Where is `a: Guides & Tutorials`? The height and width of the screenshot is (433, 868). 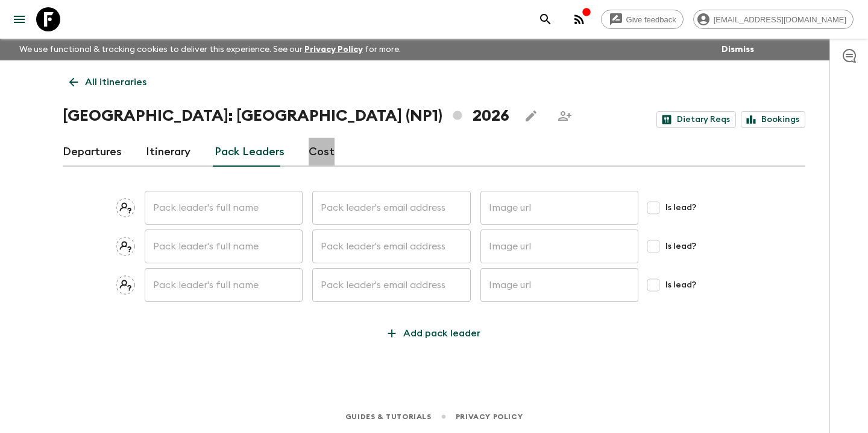
a: Guides & Tutorials is located at coordinates (389, 416).